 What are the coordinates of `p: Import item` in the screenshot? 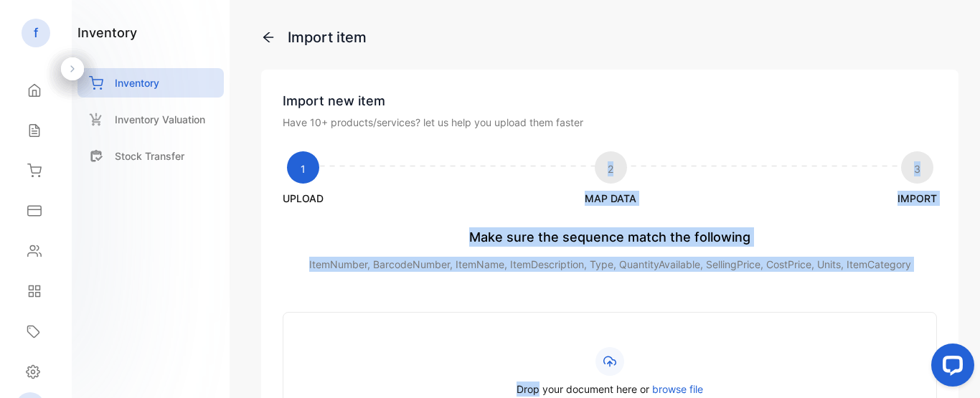 It's located at (610, 37).